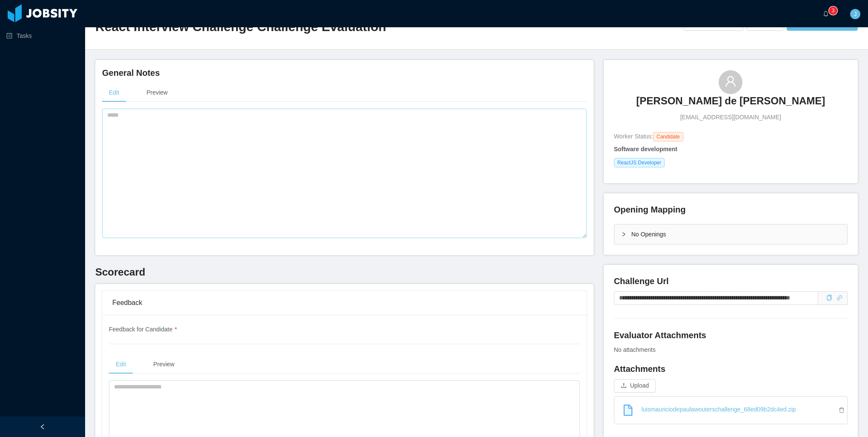  What do you see at coordinates (668, 137) in the screenshot?
I see `span: Candidate` at bounding box center [668, 137].